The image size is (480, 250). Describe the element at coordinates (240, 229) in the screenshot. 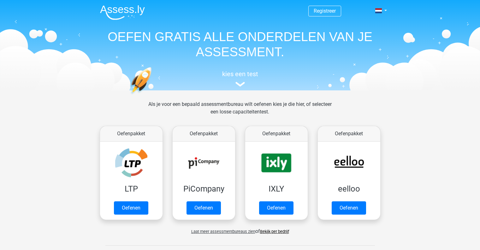

I see `div: of` at that location.